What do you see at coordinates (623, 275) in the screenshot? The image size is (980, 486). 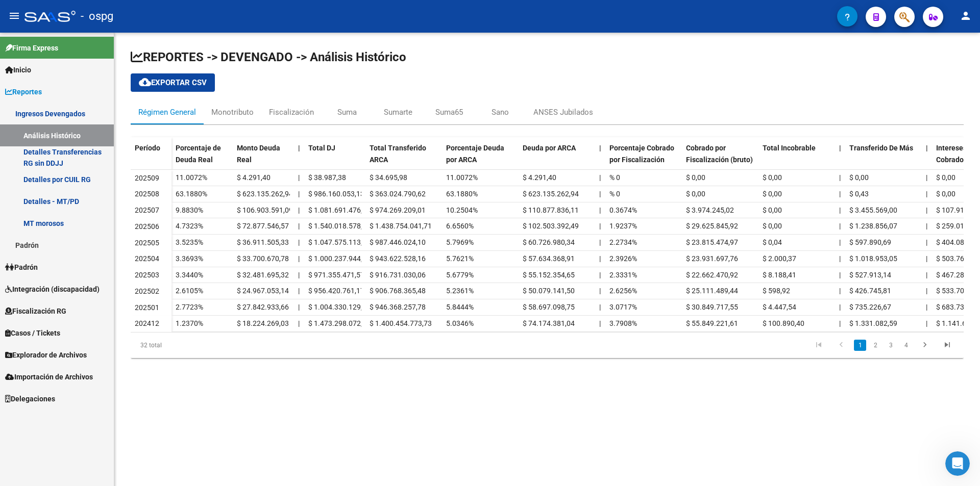 I see `span: 2.3331%` at bounding box center [623, 275].